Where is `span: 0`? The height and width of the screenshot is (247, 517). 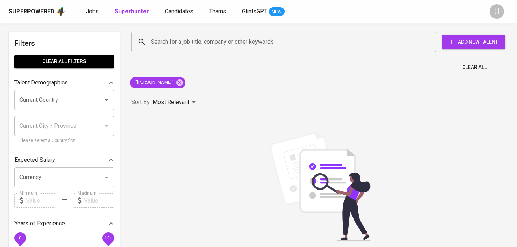 span: 0 is located at coordinates (20, 238).